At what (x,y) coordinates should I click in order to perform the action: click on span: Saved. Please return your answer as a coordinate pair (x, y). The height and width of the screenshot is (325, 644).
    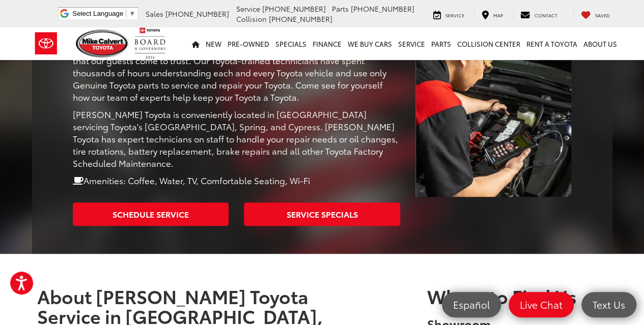
    Looking at the image, I should click on (603, 15).